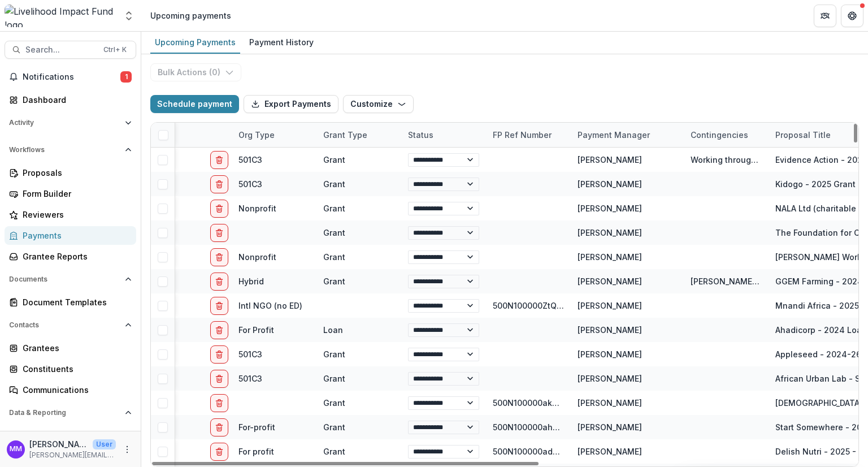 The width and height of the screenshot is (868, 467). I want to click on button: Notifications1, so click(70, 77).